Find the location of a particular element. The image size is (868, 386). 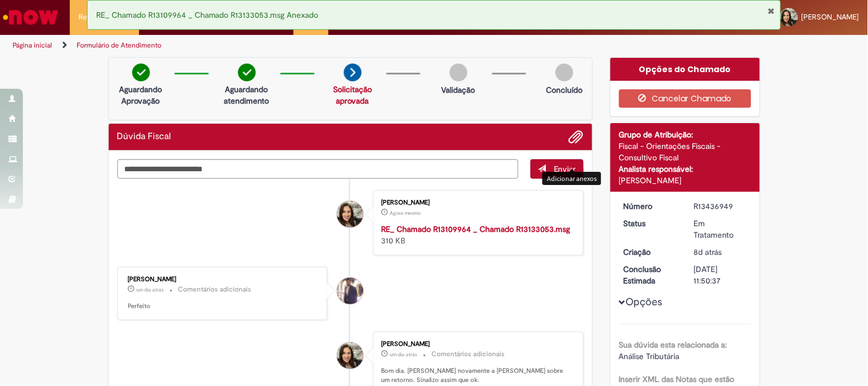

a: Solicitação aprovada is located at coordinates (353, 95).